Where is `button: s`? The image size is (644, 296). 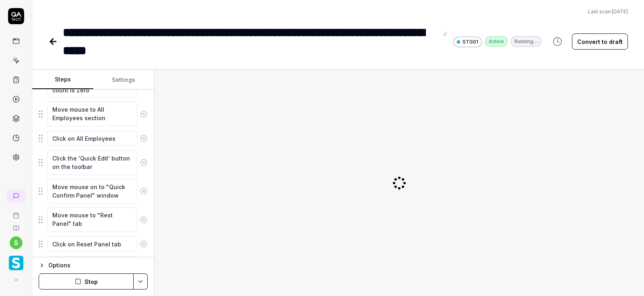
button: s is located at coordinates (16, 243).